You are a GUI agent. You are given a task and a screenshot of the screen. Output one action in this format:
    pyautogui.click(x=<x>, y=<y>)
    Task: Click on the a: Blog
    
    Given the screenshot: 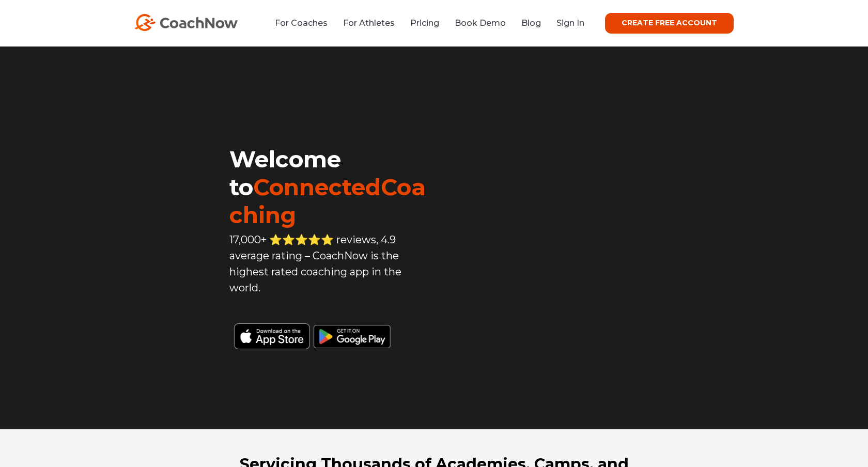 What is the action you would take?
    pyautogui.click(x=531, y=23)
    